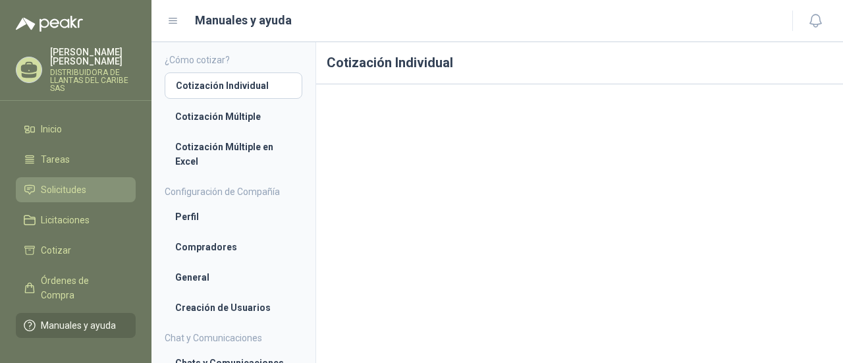  I want to click on a: Perfil, so click(233, 217).